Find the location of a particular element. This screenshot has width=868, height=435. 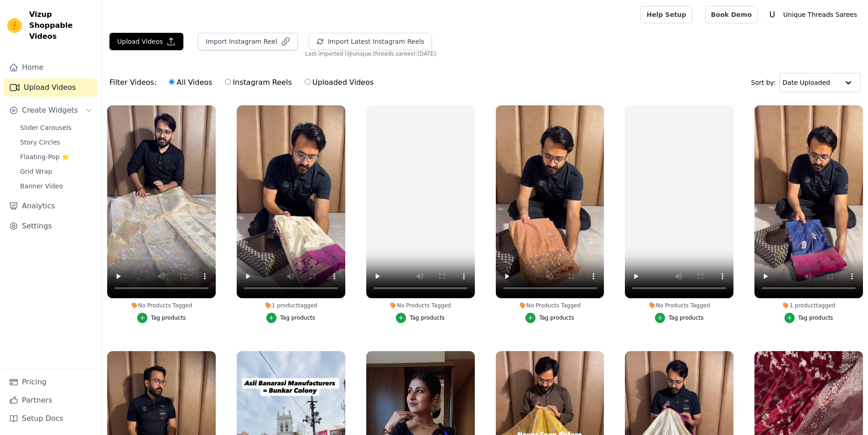

button: Upload Videos is located at coordinates (146, 42).